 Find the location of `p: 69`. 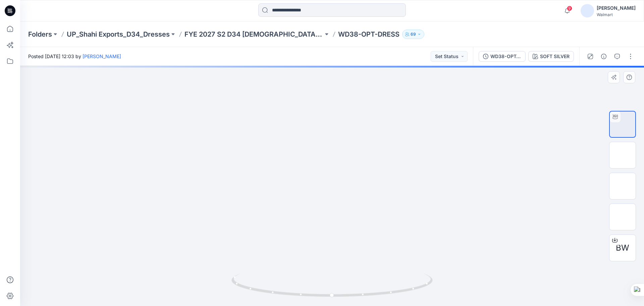

p: 69 is located at coordinates (414, 34).